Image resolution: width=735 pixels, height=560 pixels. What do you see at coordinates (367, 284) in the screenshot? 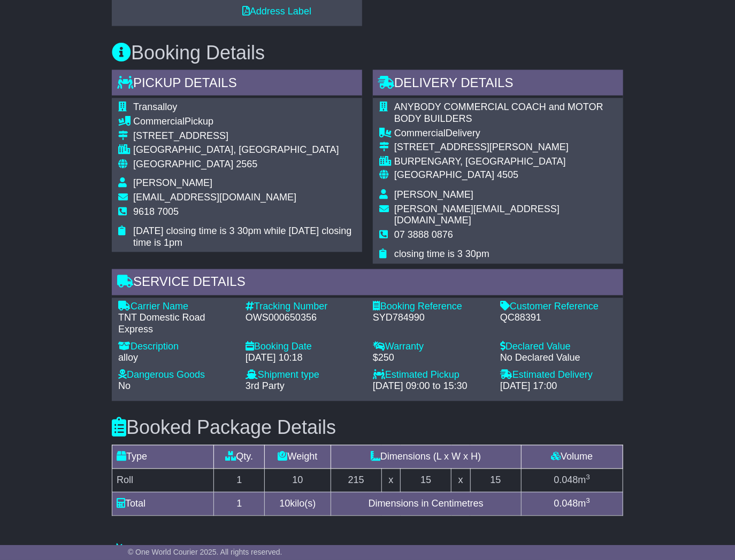
I see `div: Service Details` at bounding box center [367, 284].